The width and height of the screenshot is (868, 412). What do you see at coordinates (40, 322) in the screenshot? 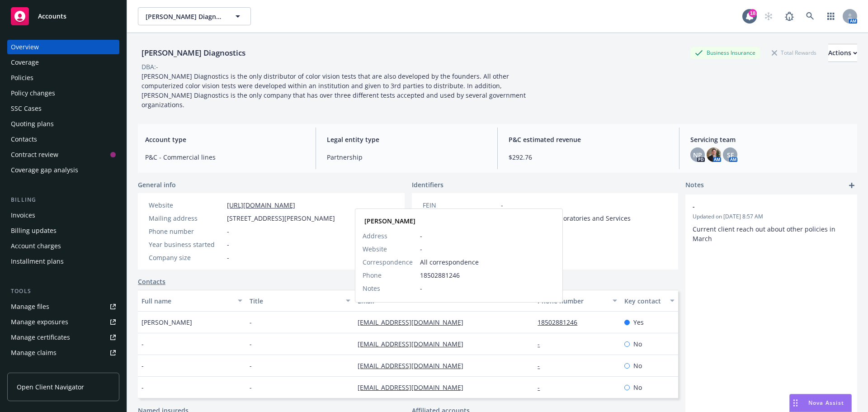
I see `div: Manage exposures` at bounding box center [40, 322].